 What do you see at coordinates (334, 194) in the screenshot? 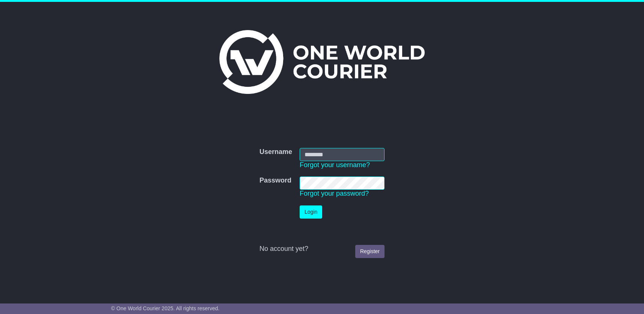
I see `a: Forgot your password?` at bounding box center [334, 194].